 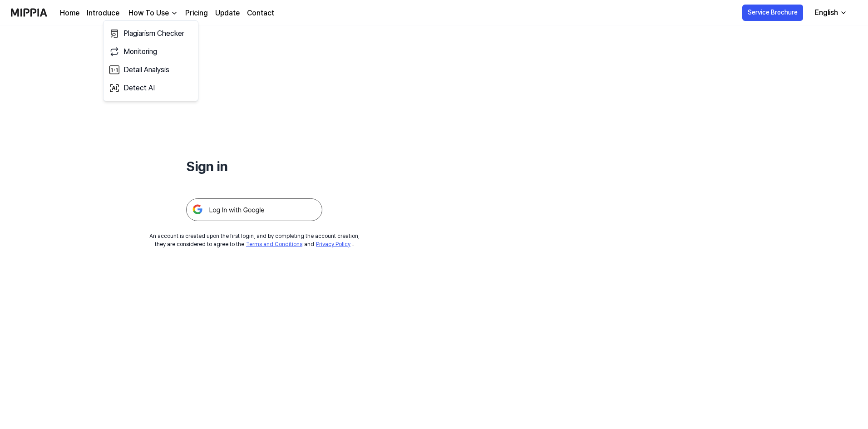 What do you see at coordinates (773, 13) in the screenshot?
I see `a: Service Brochure` at bounding box center [773, 13].